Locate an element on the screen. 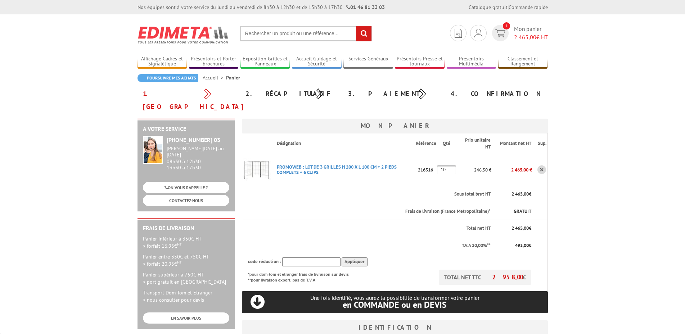  a: PROMOWEB : LOT DE 3 GRILLES H 200 X L 100 CM + 2 PIEDS COMPLETS + 6 CLIPS is located at coordinates (336, 170).